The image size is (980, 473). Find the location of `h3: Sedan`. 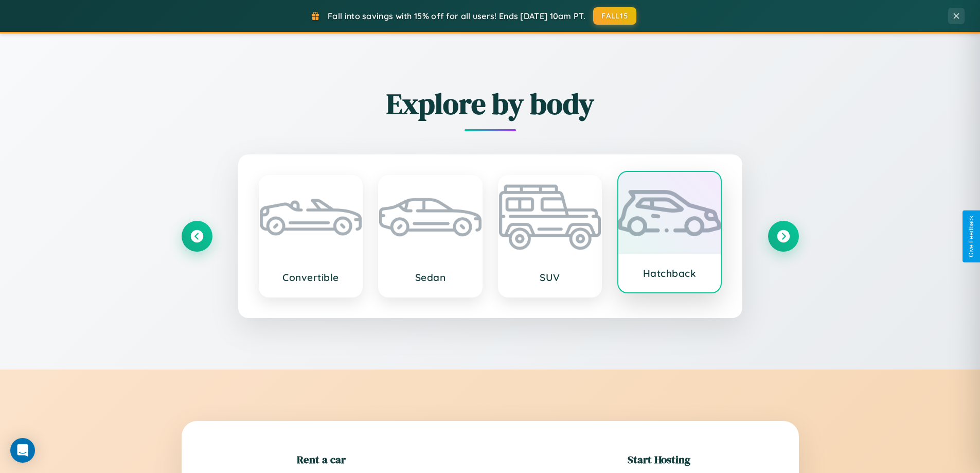

h3: Sedan is located at coordinates (430, 277).